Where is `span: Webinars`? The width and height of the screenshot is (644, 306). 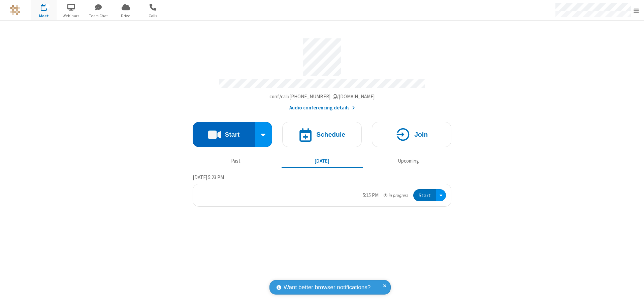
span: Webinars is located at coordinates (71, 16).